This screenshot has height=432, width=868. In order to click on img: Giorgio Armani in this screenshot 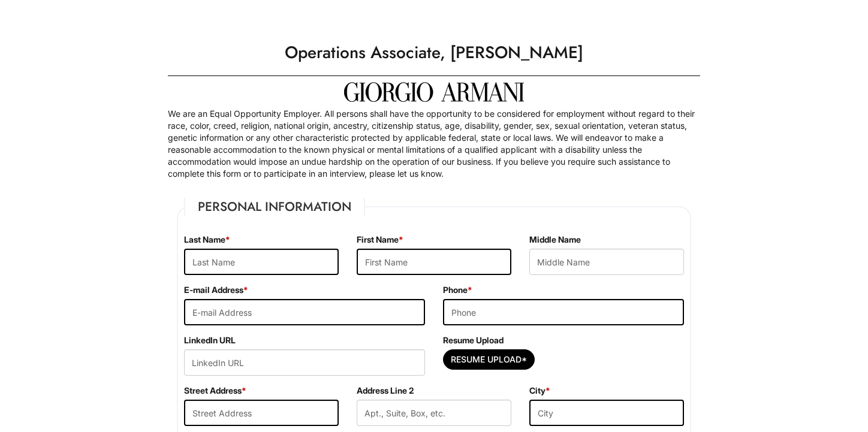, I will do `click(434, 92)`.